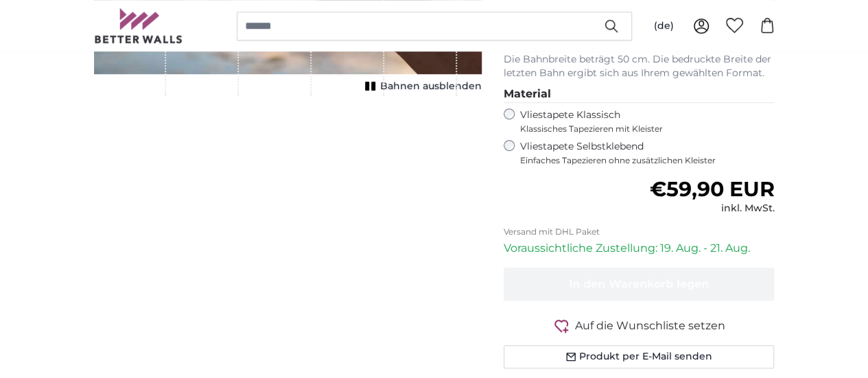  What do you see at coordinates (642, 129) in the screenshot?
I see `span: Klassisches Tapezieren mit Kleister` at bounding box center [642, 129].